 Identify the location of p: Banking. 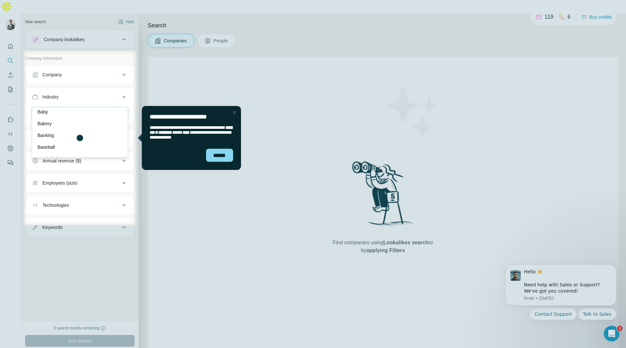
(46, 135).